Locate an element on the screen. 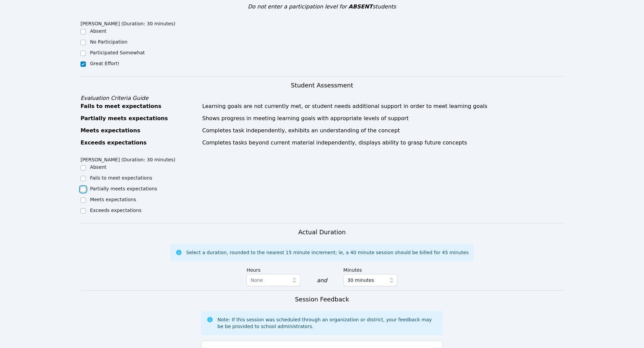 The height and width of the screenshot is (348, 644). label: Participated Somewhat is located at coordinates (117, 53).